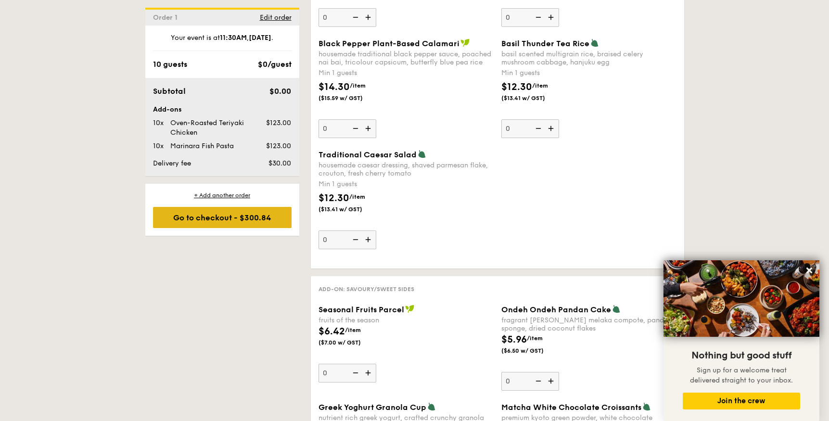 Image resolution: width=829 pixels, height=421 pixels. What do you see at coordinates (169, 91) in the screenshot?
I see `span: Subtotal` at bounding box center [169, 91].